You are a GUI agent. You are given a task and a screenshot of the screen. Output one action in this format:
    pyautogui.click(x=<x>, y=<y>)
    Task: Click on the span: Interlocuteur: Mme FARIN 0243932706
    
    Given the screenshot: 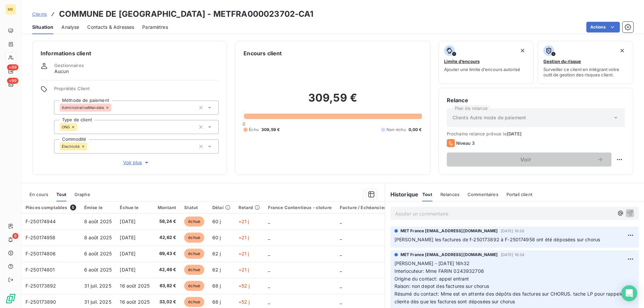 What is the action you would take?
    pyautogui.click(x=439, y=271)
    